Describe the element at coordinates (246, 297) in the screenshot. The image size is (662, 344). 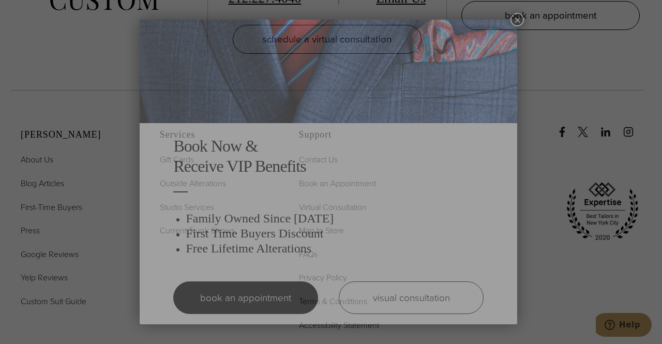
I see `a: book an appointment` at that location.